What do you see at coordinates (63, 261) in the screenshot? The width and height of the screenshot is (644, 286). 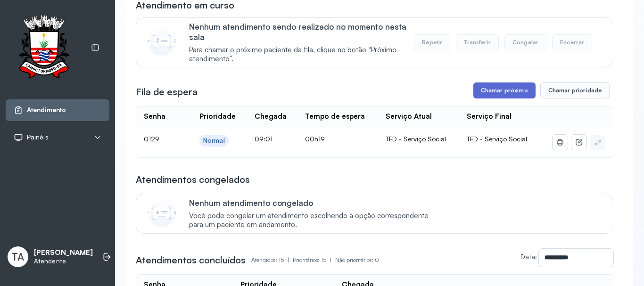 I see `p: Atendente` at bounding box center [63, 261].